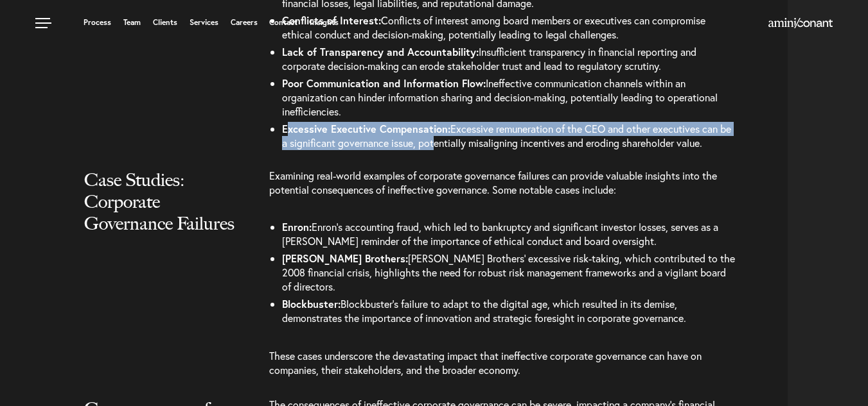 The height and width of the screenshot is (406, 868). I want to click on b: Lack of Transparency and Accountability:, so click(380, 52).